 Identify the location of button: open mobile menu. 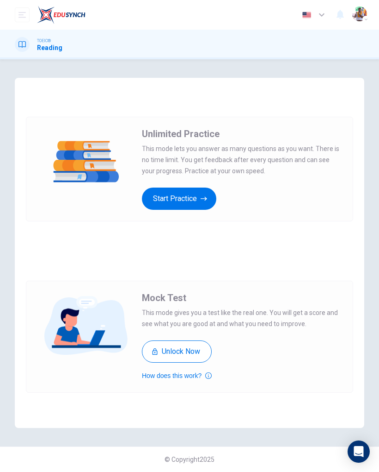
(22, 15).